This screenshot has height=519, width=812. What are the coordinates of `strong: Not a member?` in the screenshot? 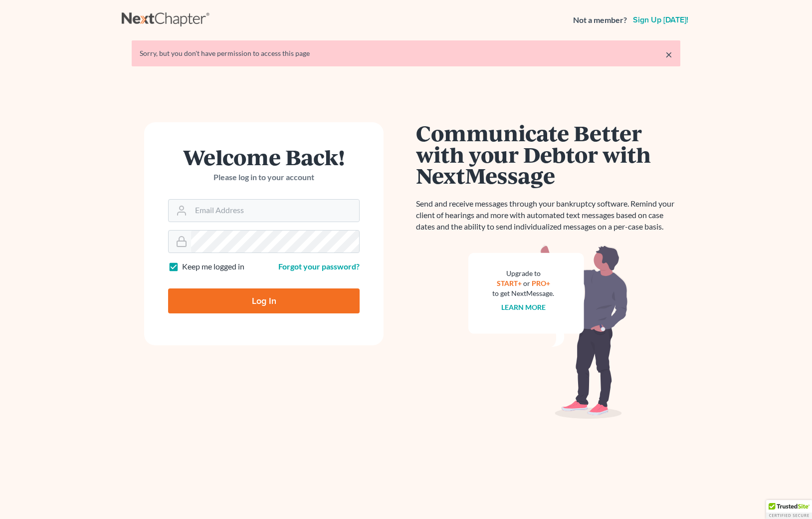 It's located at (600, 20).